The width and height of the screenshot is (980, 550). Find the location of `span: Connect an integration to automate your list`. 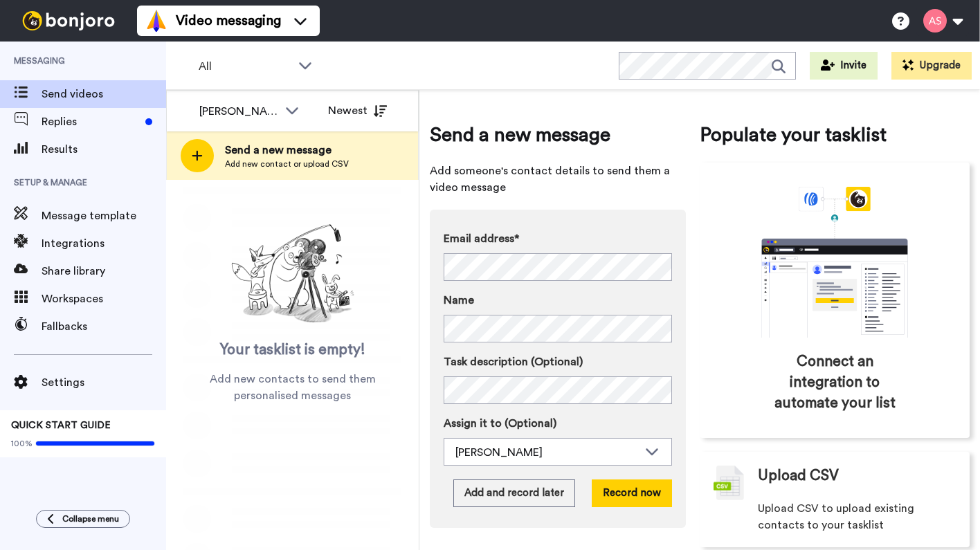

span: Connect an integration to automate your list is located at coordinates (835, 382).